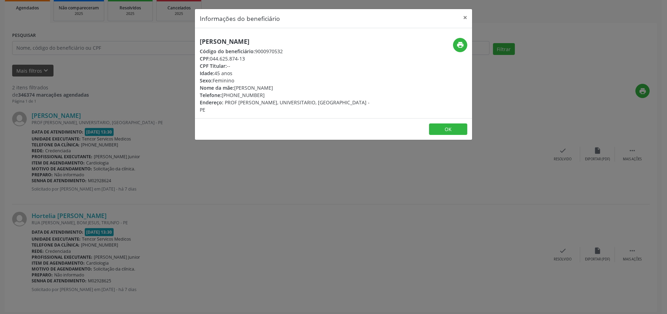 Image resolution: width=667 pixels, height=314 pixels. Describe the element at coordinates (287, 80) in the screenshot. I see `div: Feminino` at that location.